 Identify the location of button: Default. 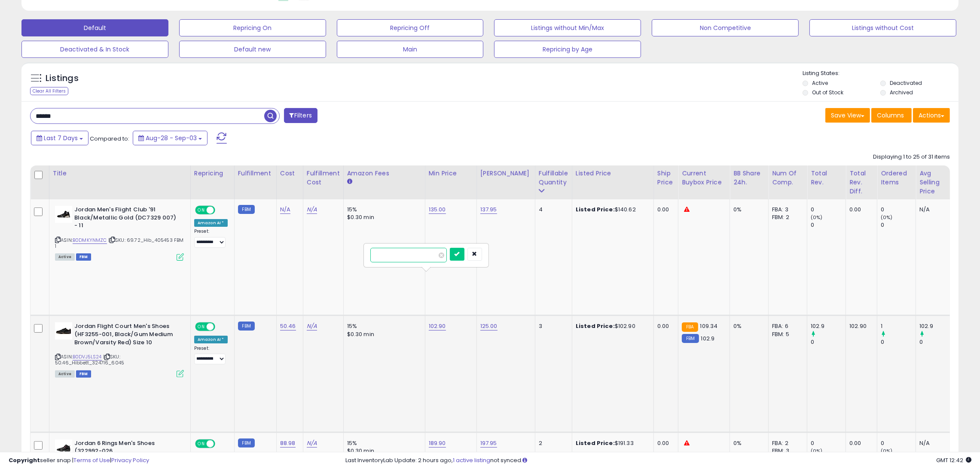
(94, 28).